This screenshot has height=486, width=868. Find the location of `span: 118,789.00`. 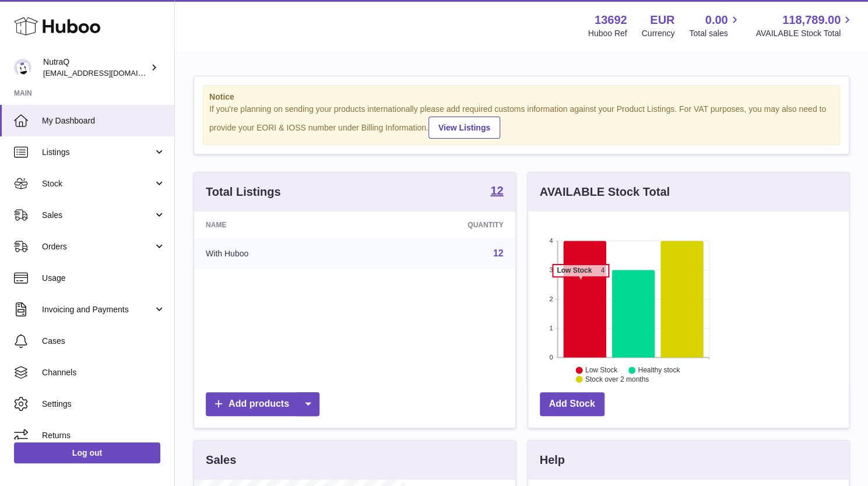

span: 118,789.00 is located at coordinates (811, 20).